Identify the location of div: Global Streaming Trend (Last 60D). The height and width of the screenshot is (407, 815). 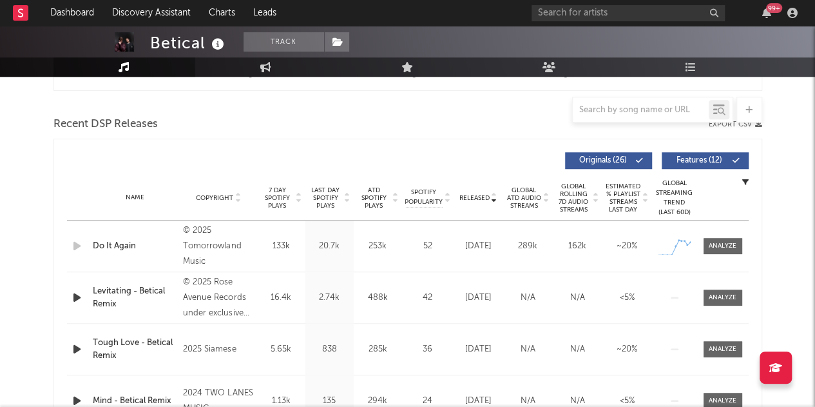
(675, 198).